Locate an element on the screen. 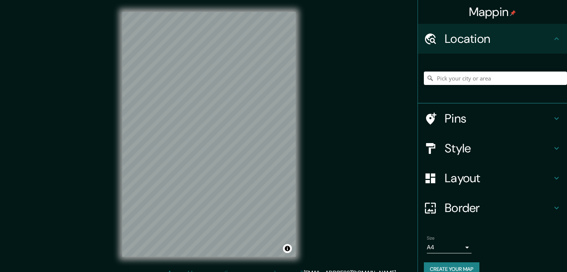  div: Layout is located at coordinates (492, 178).